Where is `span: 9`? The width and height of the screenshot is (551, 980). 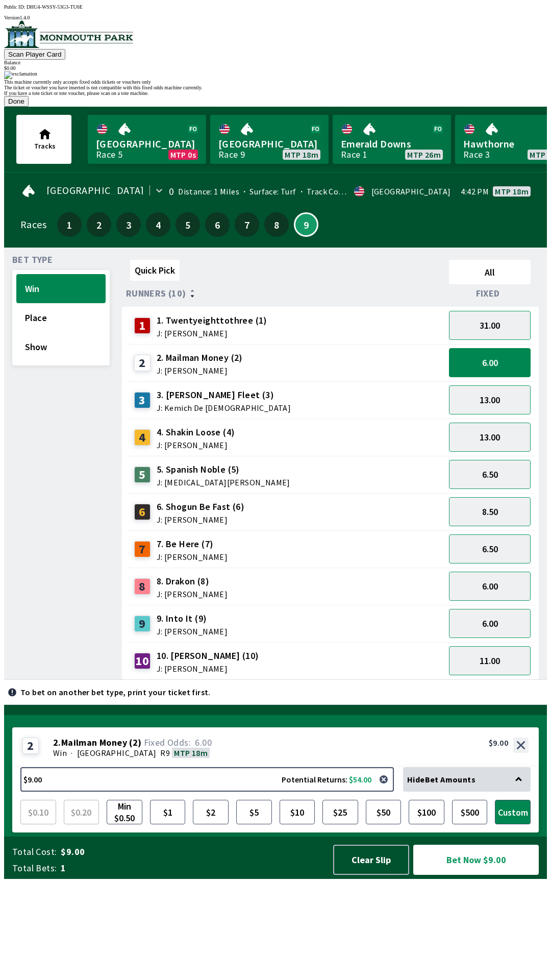 span: 9 is located at coordinates (306, 225).